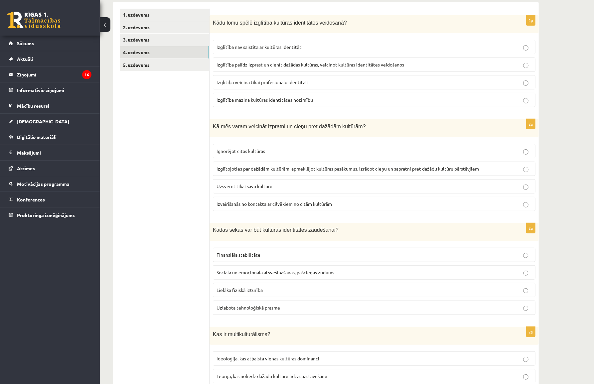 Image resolution: width=594 pixels, height=384 pixels. Describe the element at coordinates (50, 153) in the screenshot. I see `a: Maksājumi` at that location.